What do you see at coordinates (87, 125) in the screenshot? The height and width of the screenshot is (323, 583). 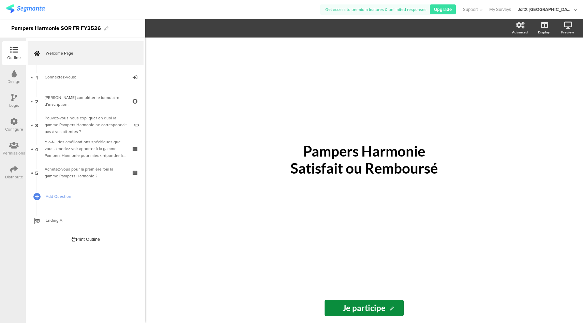 I see `div: Pouvez-vous nous expliquer en quoi la gamme Pampers Harmonie ne correspondait pas à vos attentes ?` at bounding box center [87, 125].